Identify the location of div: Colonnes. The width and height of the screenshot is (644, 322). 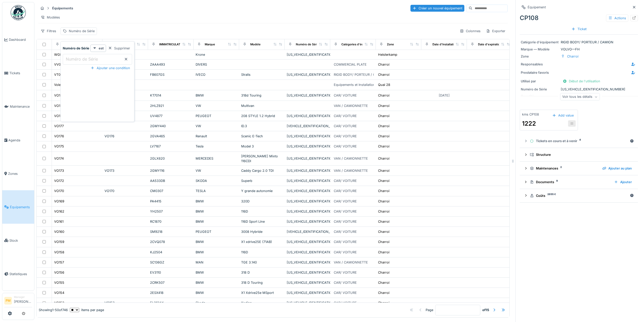
(470, 31).